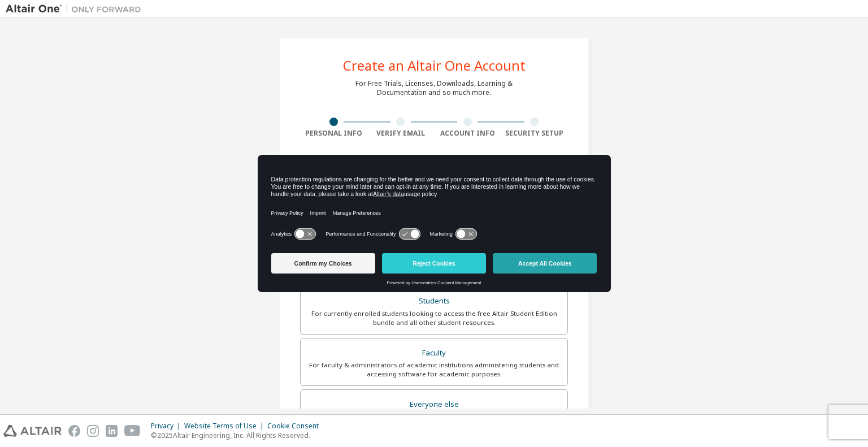 The width and height of the screenshot is (868, 447). What do you see at coordinates (77, 9) in the screenshot?
I see `img: Altair One` at bounding box center [77, 9].